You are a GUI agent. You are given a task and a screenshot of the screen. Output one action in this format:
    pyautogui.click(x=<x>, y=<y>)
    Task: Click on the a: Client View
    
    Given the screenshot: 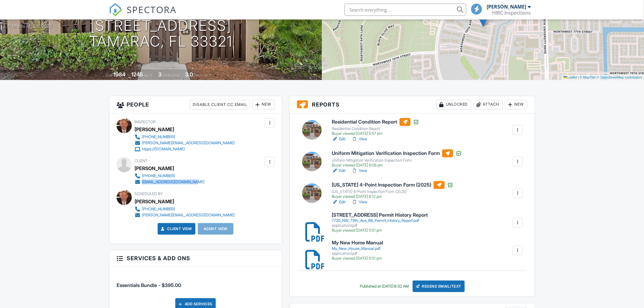 What is the action you would take?
    pyautogui.click(x=176, y=229)
    